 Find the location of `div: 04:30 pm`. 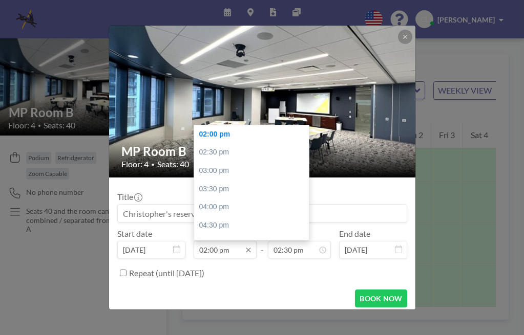

div: 04:30 pm is located at coordinates (254, 226).